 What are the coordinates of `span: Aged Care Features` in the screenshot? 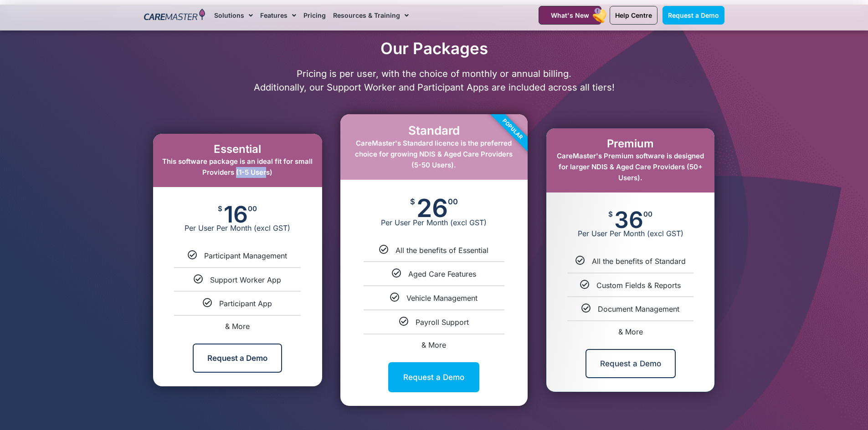 It's located at (442, 274).